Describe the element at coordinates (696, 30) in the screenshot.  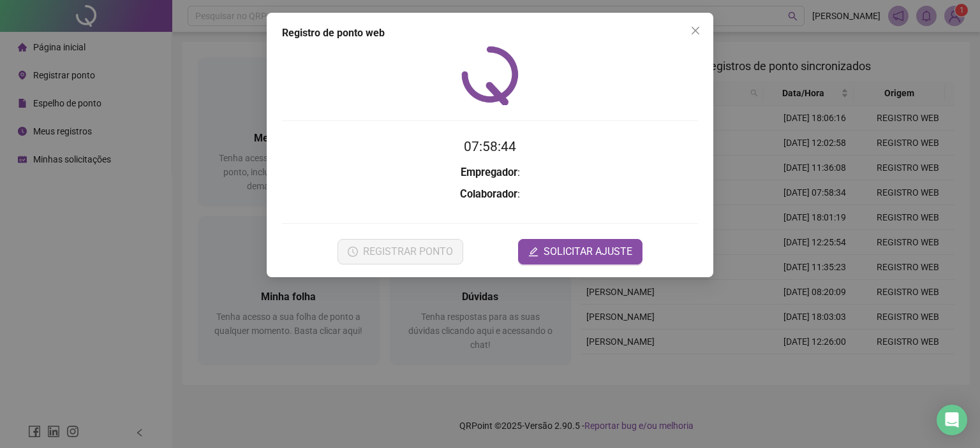
I see `span: close` at that location.